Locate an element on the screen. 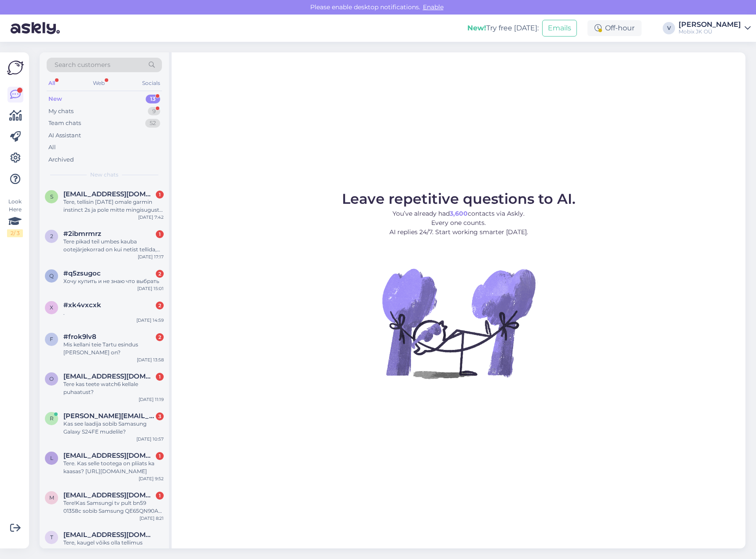  img: Askly Logo is located at coordinates (16, 68).